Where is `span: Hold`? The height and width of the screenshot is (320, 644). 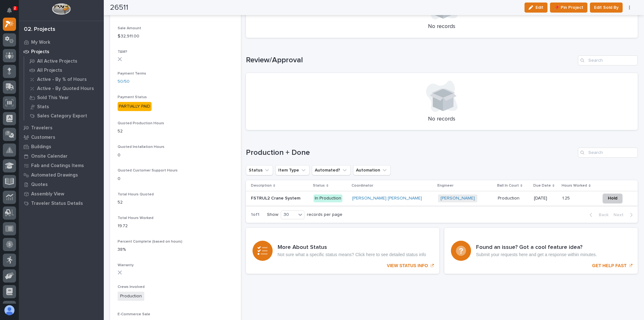
span: Hold is located at coordinates (612, 199).